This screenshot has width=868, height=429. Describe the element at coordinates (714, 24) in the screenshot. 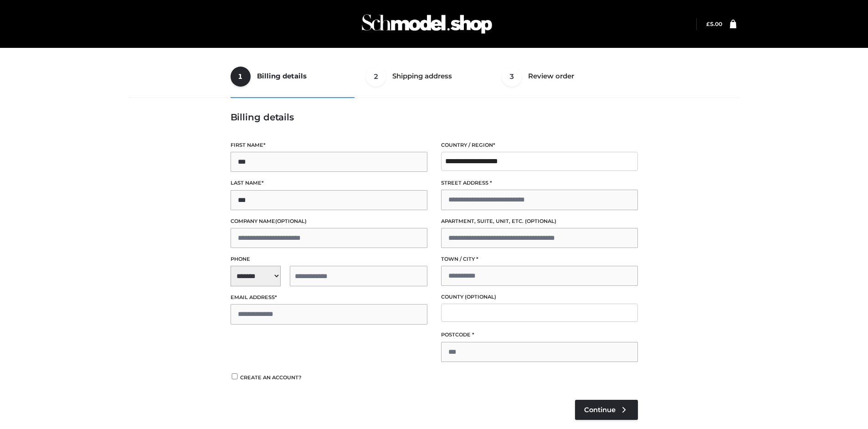

I see `bdi: 5.00` at that location.